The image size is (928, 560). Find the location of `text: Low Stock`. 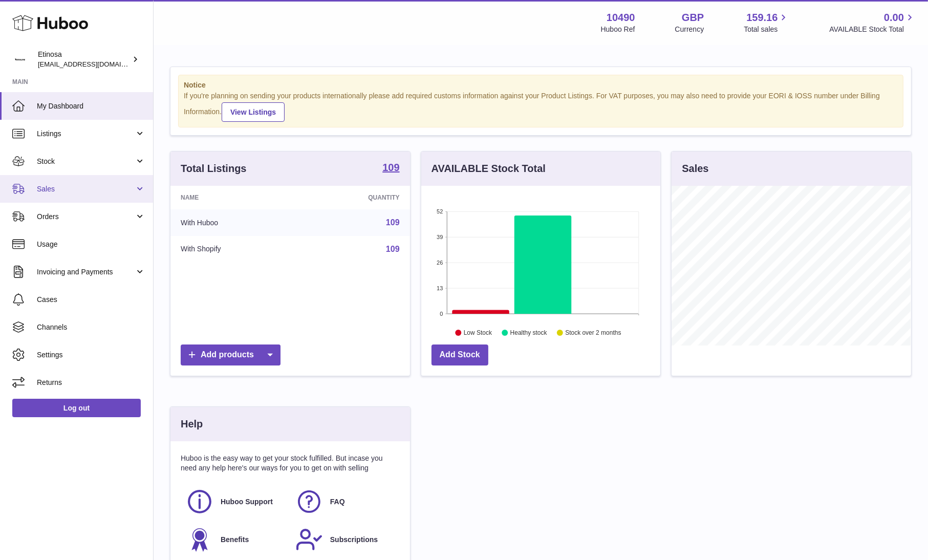

text: Low Stock is located at coordinates (479, 333).